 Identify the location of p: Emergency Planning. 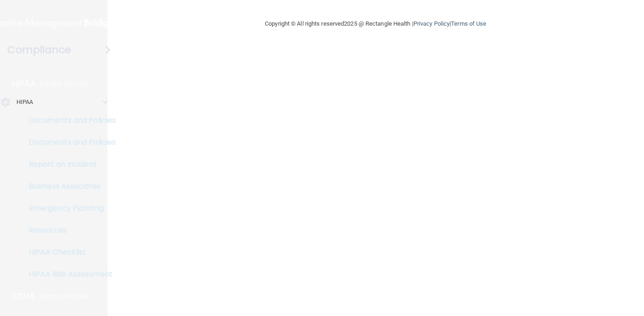
(68, 208).